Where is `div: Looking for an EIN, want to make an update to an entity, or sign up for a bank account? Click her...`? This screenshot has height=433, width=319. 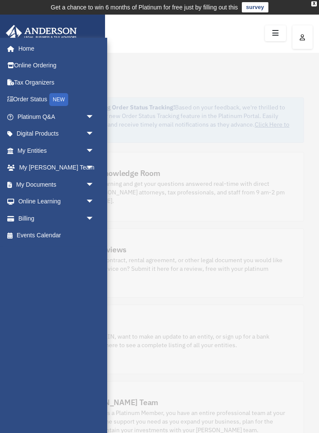 div: Looking for an EIN, want to make an update to an entity, or sign up for a bank account? Click her... is located at coordinates (177, 341).